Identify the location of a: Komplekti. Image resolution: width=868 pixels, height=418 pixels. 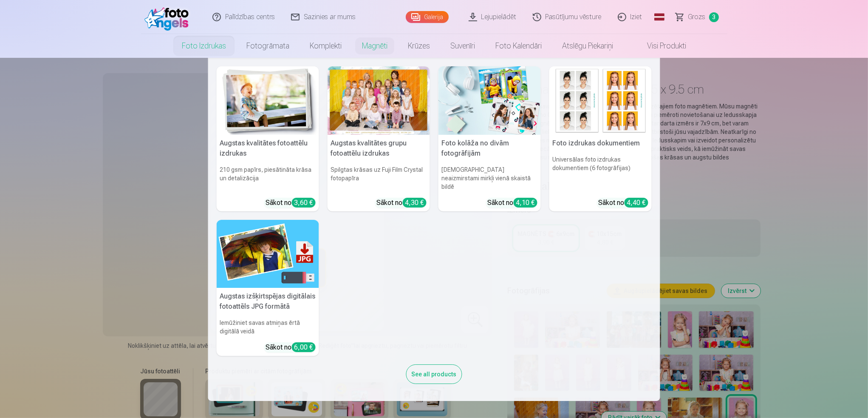
(326, 46).